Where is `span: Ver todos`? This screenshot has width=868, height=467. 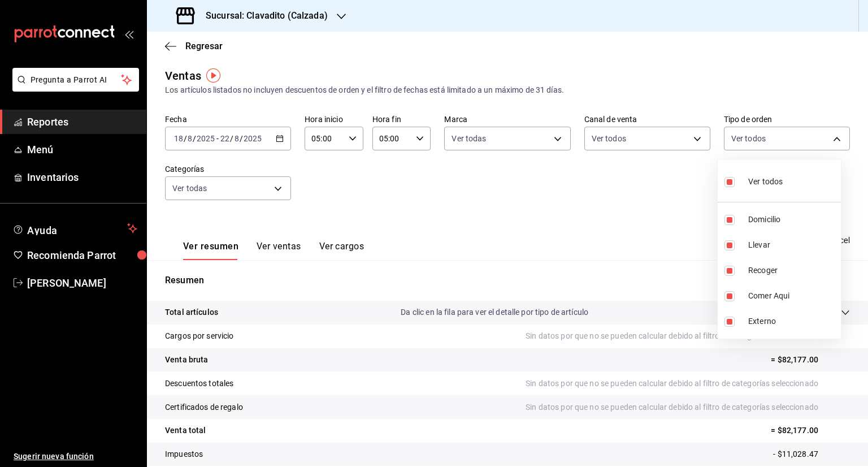 span: Ver todos is located at coordinates (765, 182).